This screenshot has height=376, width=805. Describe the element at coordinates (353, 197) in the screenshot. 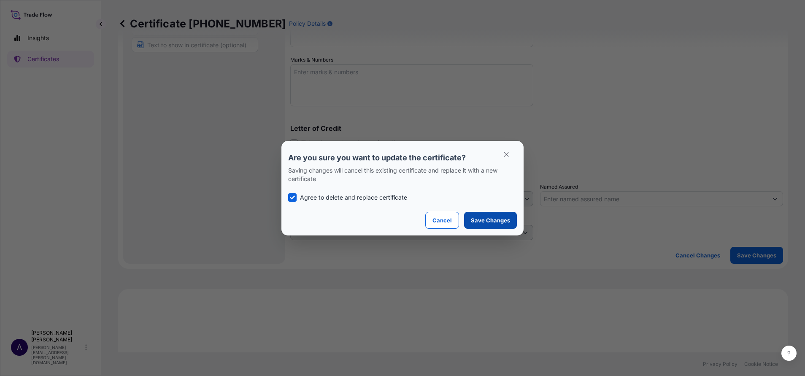

I see `p: Agree to delete and replace certificate` at that location.